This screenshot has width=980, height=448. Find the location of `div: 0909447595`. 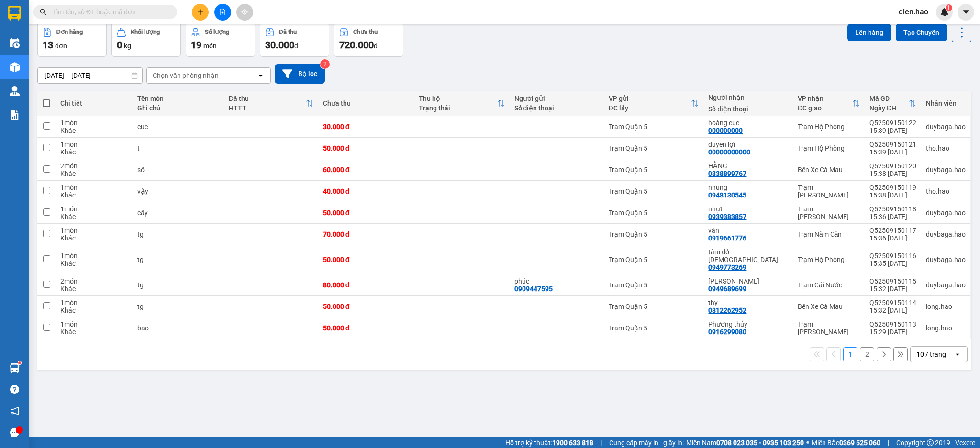

div: 0909447595 is located at coordinates (534, 289).